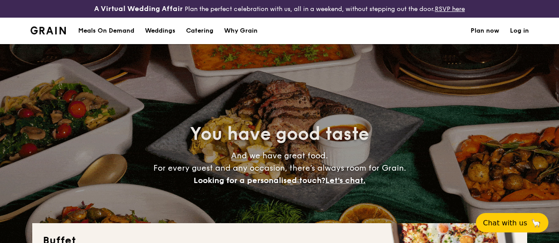 Image resolution: width=559 pixels, height=243 pixels. What do you see at coordinates (279, 9) in the screenshot?
I see `div: Plan the perfect celebration with us, all in a weekend, without stepping out the door.` at bounding box center [279, 9].